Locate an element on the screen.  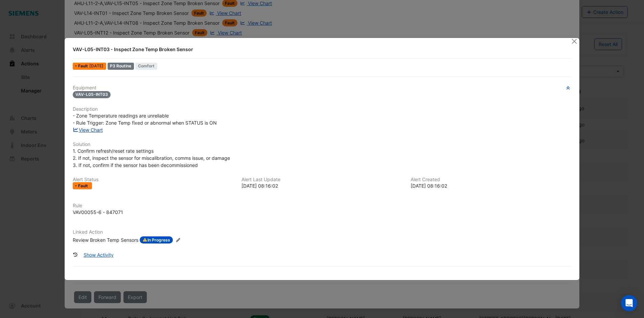
h6: Linked Action is located at coordinates (322, 232).